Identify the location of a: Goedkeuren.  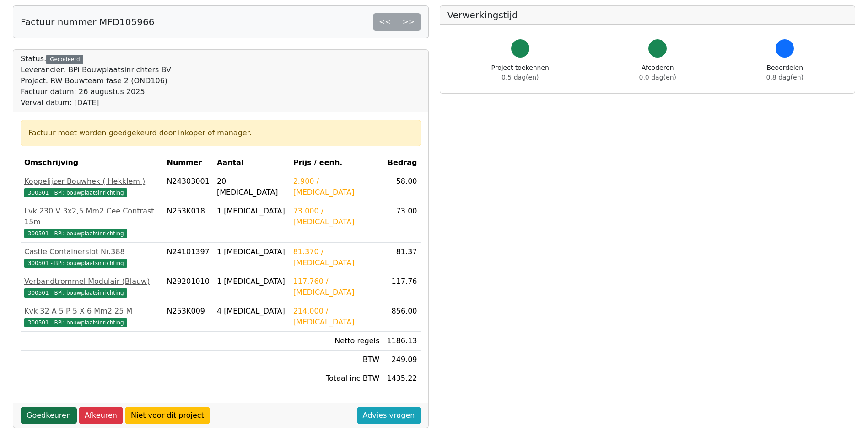
(48, 416).